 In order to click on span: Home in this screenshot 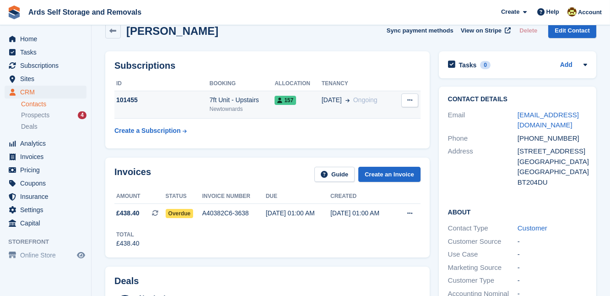, I will do `click(48, 39)`.